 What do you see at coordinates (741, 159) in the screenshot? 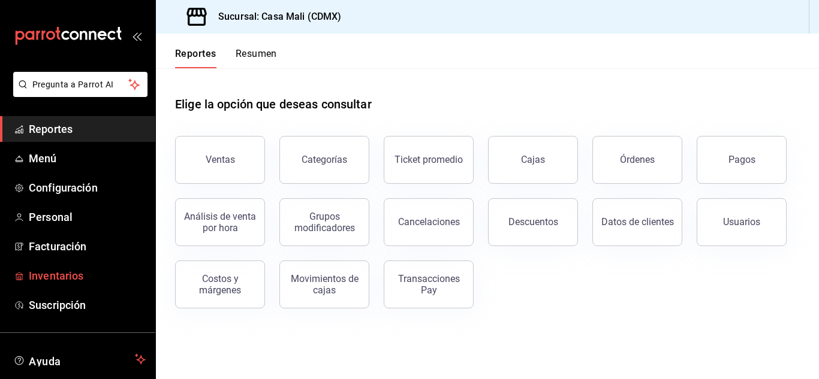
I see `div: Pagos` at bounding box center [741, 159].